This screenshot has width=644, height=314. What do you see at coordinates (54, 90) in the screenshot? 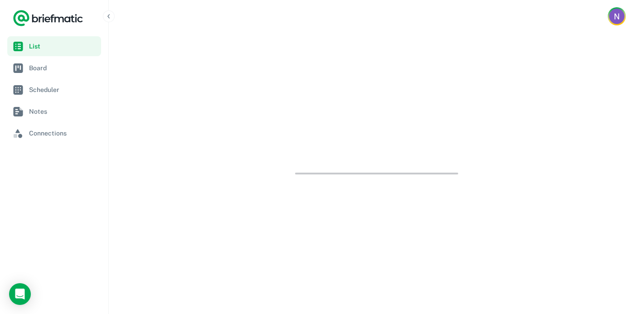
I see `a: Scheduler` at bounding box center [54, 90].